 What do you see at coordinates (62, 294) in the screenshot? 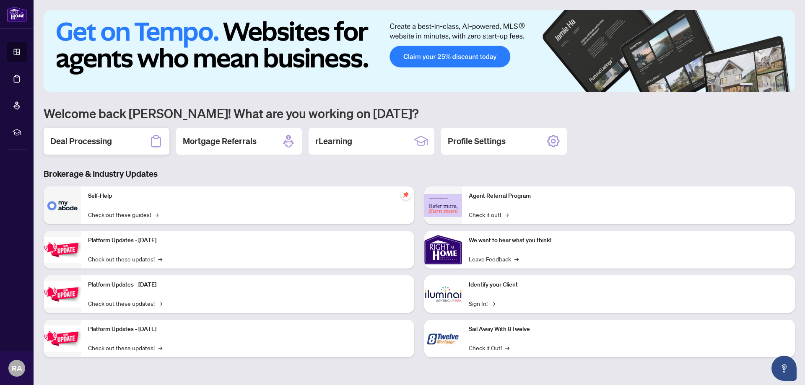
I see `img: Platform Updates - July 8, 2025` at bounding box center [62, 294].